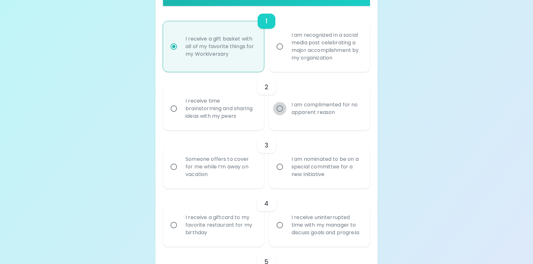 This screenshot has height=264, width=533. What do you see at coordinates (220, 47) in the screenshot?
I see `div: I receive a gift basket with all of my favorite things for my Workiversary` at bounding box center [220, 47].